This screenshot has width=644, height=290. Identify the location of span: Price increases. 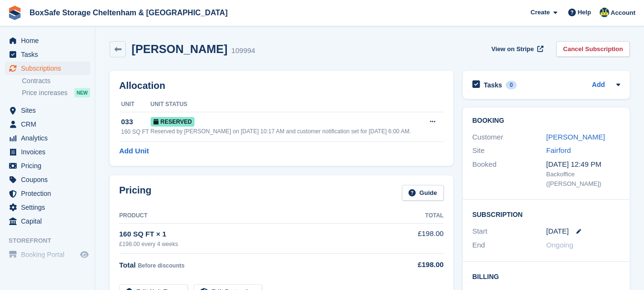
(45, 93).